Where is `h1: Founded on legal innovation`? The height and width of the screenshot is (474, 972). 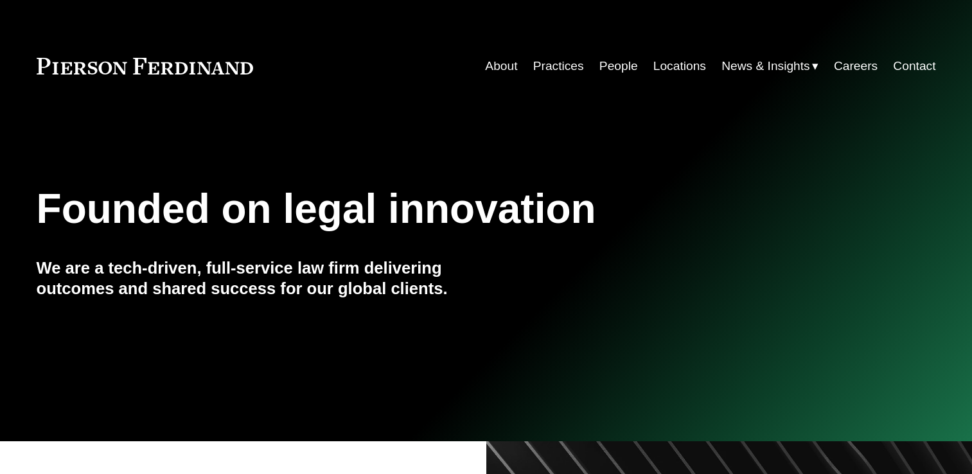
h1: Founded on legal innovation is located at coordinates (411, 209).